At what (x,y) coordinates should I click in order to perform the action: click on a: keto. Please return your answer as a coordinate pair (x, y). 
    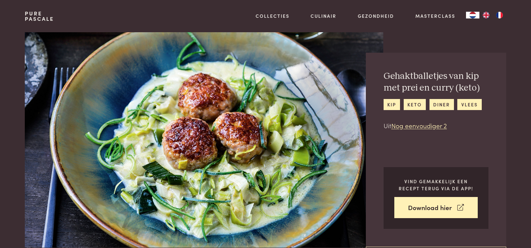
    Looking at the image, I should click on (415, 104).